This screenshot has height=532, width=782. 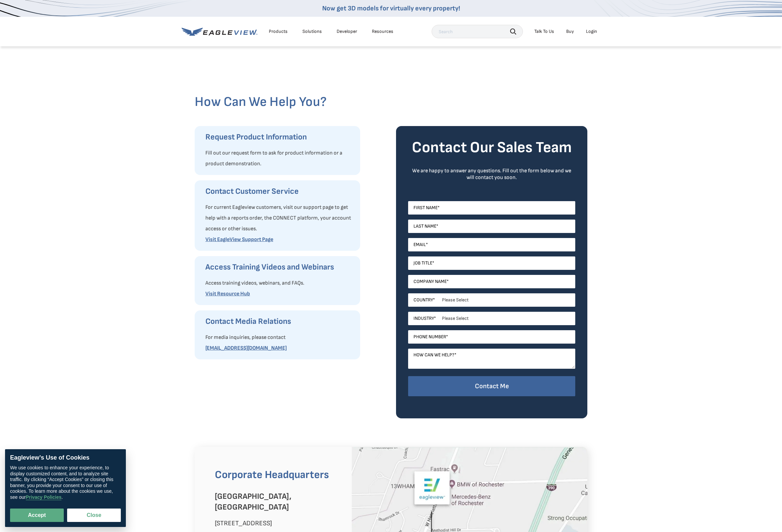 What do you see at coordinates (279, 219) in the screenshot?
I see `p: For current Eagleview customers, visit our support page to get help with a reports order, the CON...` at bounding box center [279, 219].